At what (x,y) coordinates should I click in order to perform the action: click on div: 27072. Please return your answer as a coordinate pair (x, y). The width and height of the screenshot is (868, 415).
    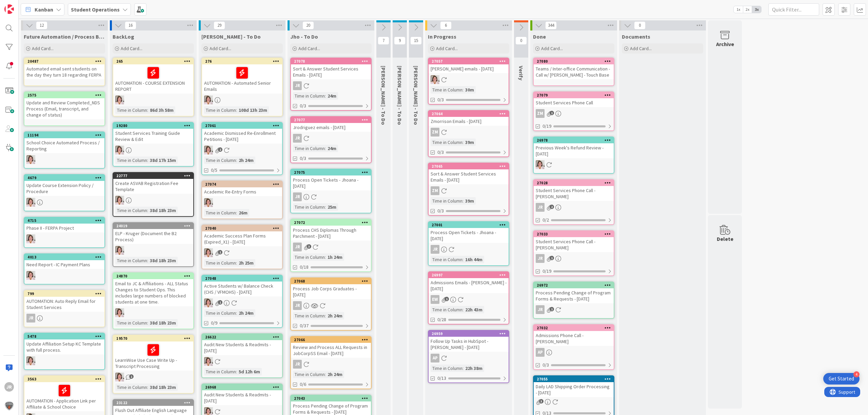
    Looking at the image, I should click on (331, 222).